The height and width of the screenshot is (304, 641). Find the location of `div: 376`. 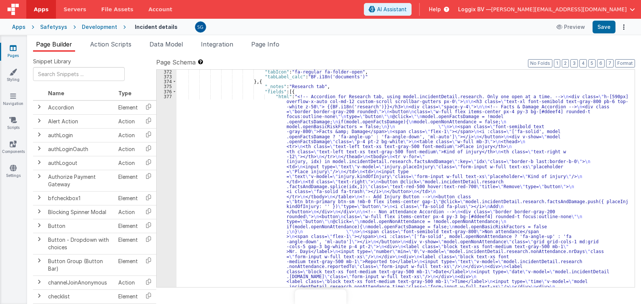

div: 376 is located at coordinates (166, 92).